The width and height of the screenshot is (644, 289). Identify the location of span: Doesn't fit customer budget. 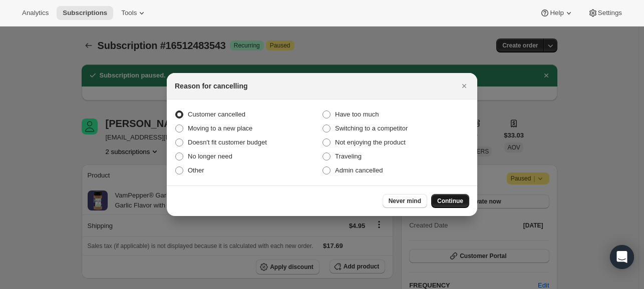
(227, 142).